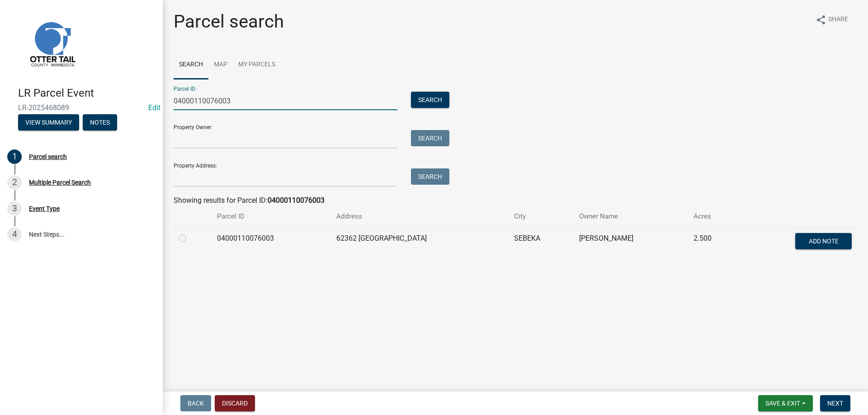  What do you see at coordinates (515, 200) in the screenshot?
I see `div: Showing results for Parcel ID:` at bounding box center [515, 200].